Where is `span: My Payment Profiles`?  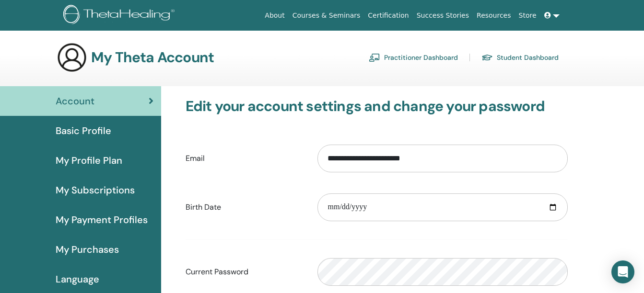
span: My Payment Profiles is located at coordinates (102, 220).